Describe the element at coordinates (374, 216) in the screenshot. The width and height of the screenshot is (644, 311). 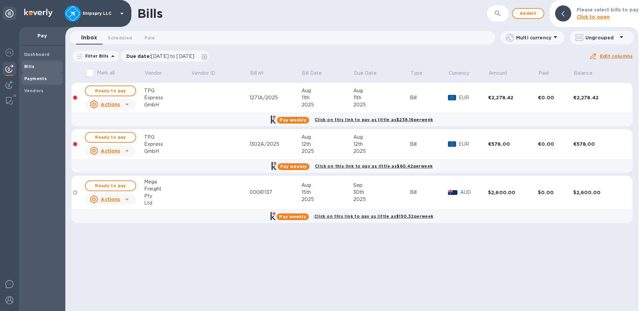
I see `b: Click on this link to pay as little as $150.32 per week` at that location.